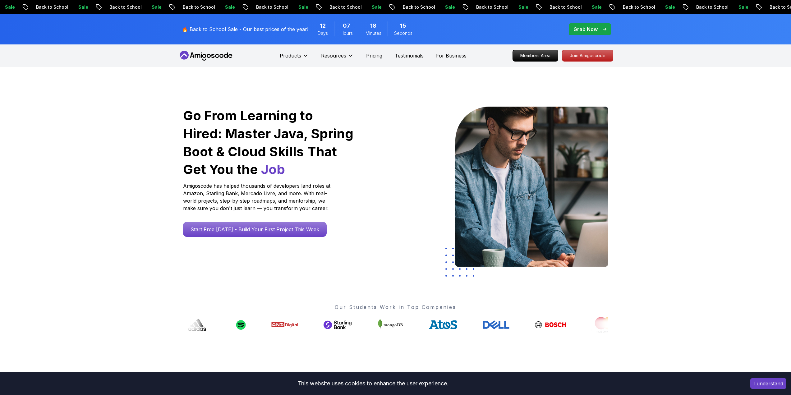 The width and height of the screenshot is (791, 395). I want to click on h1: Go From Learning to Hired: Master Java, Spring Boot & Cloud Skills That Get You the, so click(269, 142).